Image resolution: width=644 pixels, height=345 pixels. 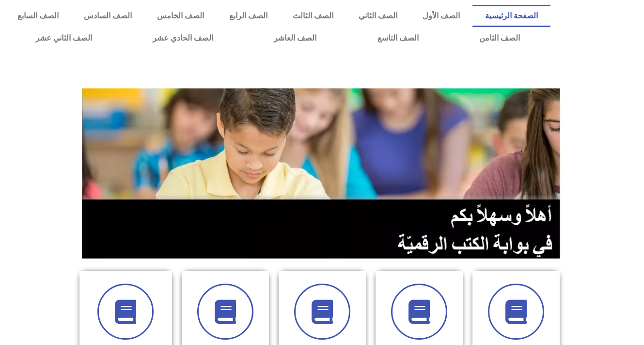 I want to click on a: الصف الخامس, so click(x=180, y=16).